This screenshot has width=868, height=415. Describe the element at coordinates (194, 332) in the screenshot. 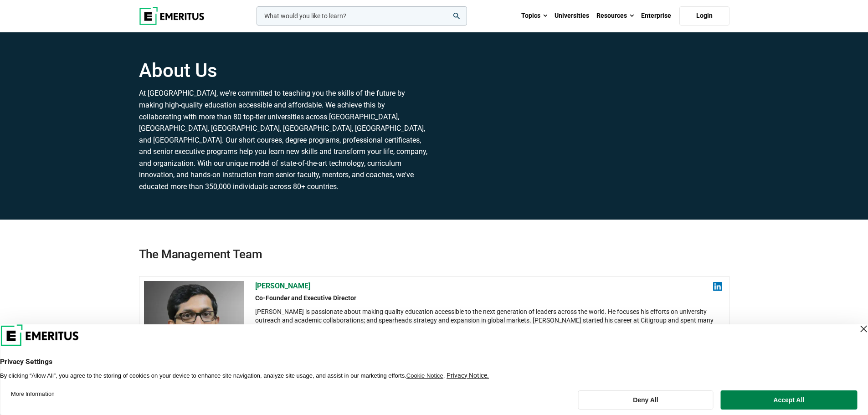

I see `img: Ashwin-Damera-300x300-1` at that location.